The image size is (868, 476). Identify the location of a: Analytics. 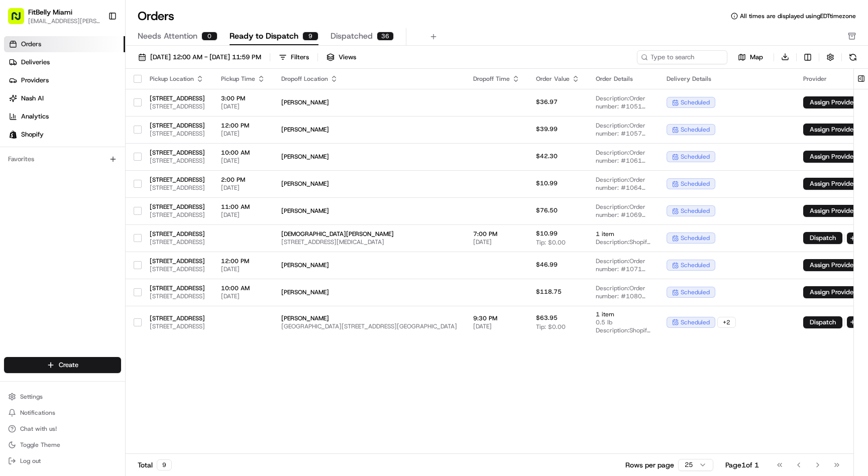
(64, 117).